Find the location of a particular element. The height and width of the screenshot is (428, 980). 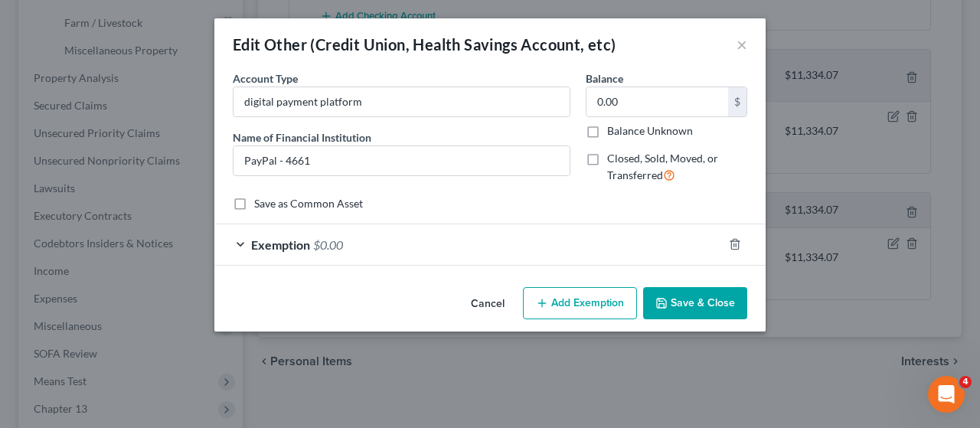

button: Add Exemption is located at coordinates (579, 303).